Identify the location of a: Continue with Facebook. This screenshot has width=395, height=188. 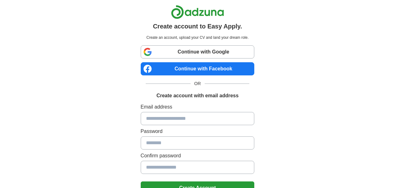
(198, 69).